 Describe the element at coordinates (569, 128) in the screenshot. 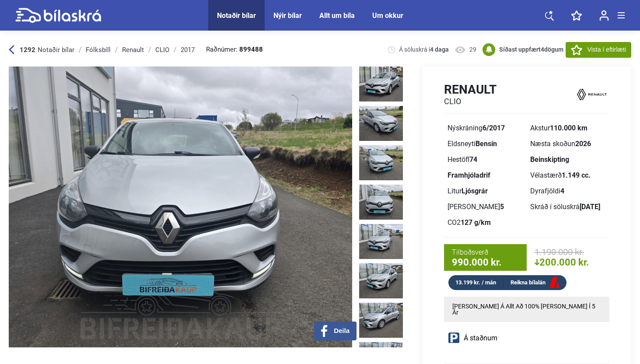

I see `b: 110.000 km` at that location.